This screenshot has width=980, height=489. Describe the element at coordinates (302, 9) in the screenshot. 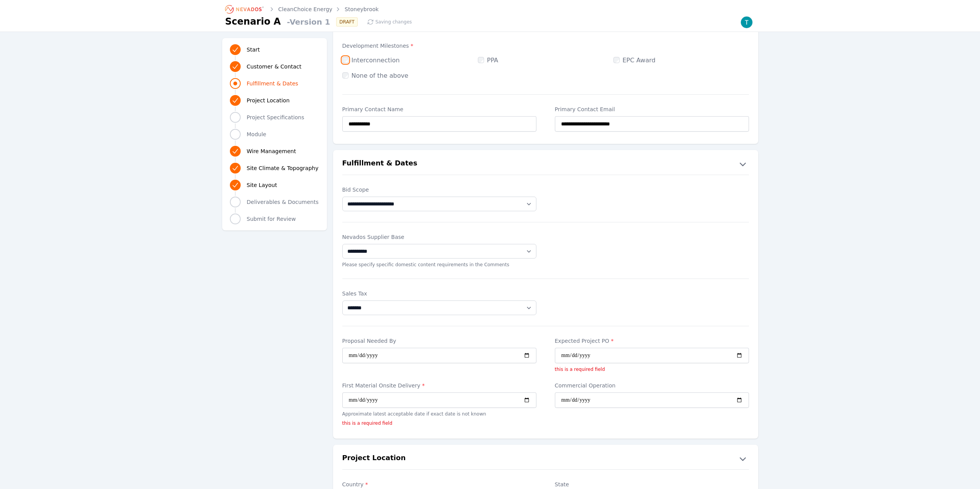

I see `nav: Breadcrumb` at that location.